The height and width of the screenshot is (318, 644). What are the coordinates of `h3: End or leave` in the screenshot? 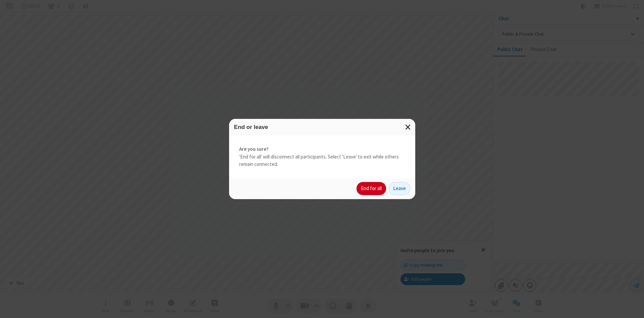 It's located at (322, 127).